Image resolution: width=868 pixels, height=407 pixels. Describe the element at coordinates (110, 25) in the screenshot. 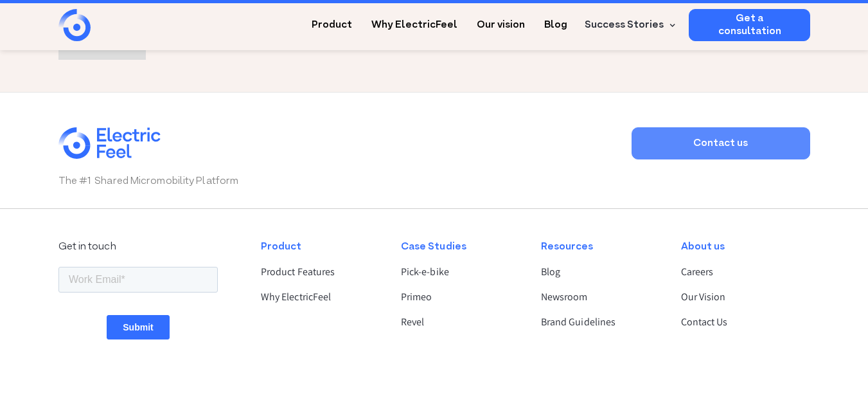

I see `a: home` at that location.